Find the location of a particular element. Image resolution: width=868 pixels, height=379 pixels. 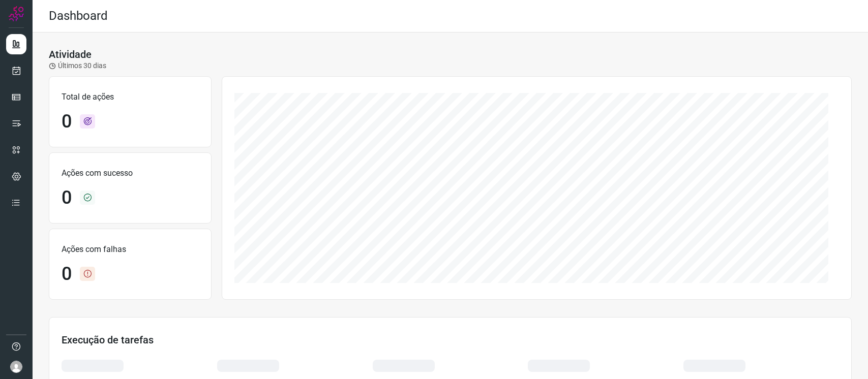

p: Ações com falhas is located at coordinates (130, 249).